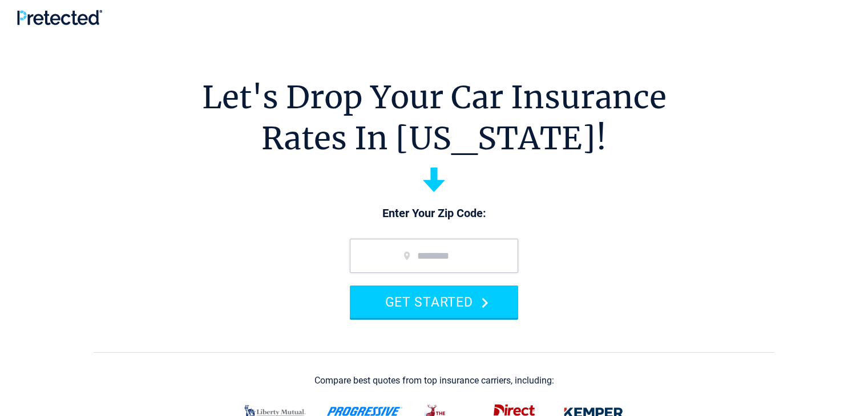  I want to click on p: Enter Your Zip Code:, so click(434, 214).